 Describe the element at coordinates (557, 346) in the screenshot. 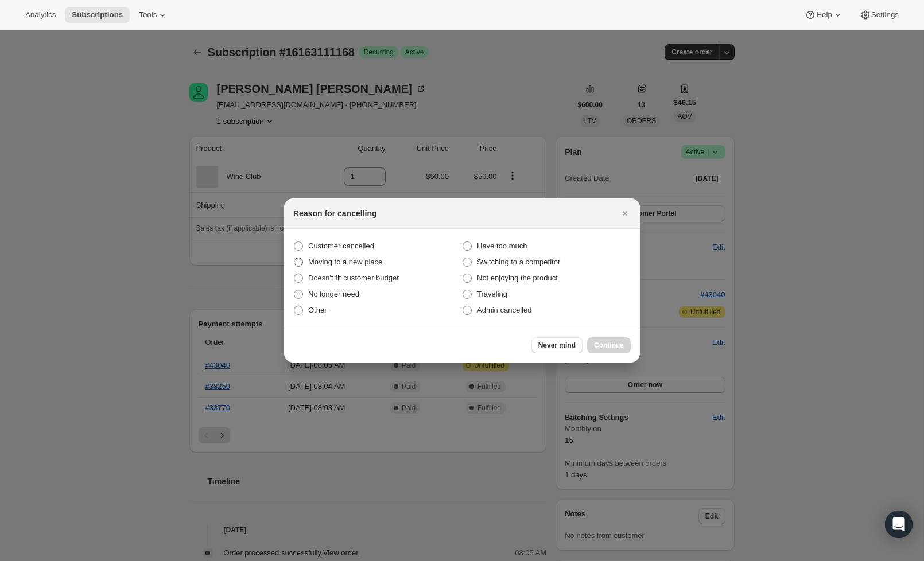

I see `button: Never mind` at that location.